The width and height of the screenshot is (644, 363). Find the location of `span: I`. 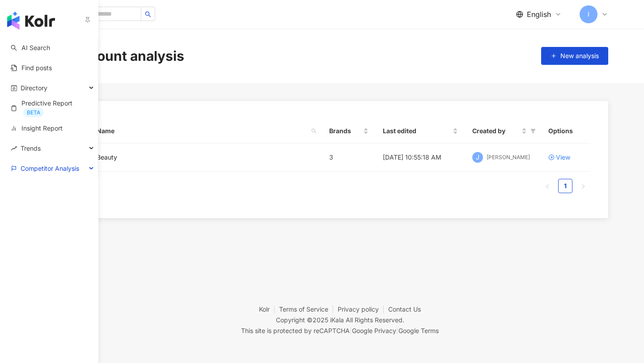

span: I is located at coordinates (589, 14).